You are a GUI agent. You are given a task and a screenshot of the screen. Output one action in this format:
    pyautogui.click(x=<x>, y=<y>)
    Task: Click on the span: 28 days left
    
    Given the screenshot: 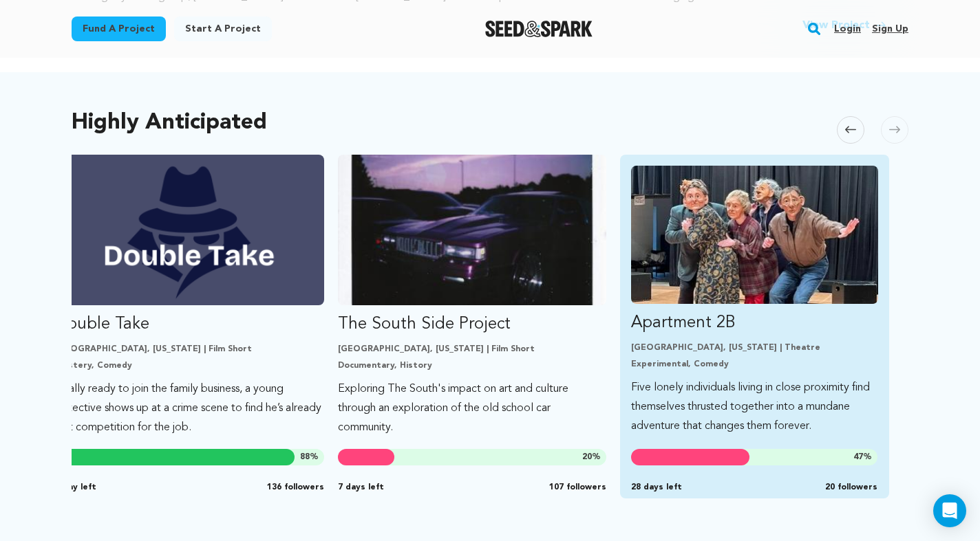 What is the action you would take?
    pyautogui.click(x=657, y=488)
    